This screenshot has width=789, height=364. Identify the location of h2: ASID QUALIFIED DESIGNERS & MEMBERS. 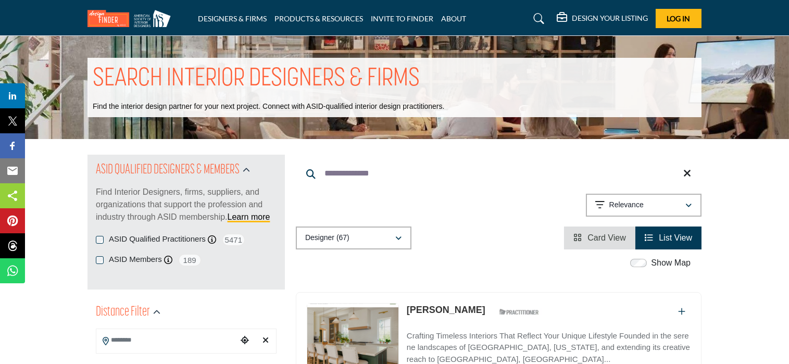
(168, 170).